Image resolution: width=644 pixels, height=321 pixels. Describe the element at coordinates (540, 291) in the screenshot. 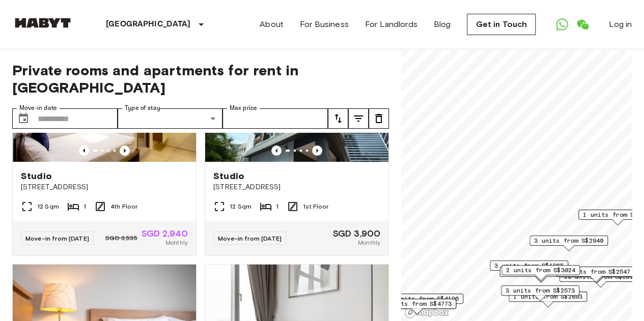

I see `span: 3 units from S$2573` at that location.